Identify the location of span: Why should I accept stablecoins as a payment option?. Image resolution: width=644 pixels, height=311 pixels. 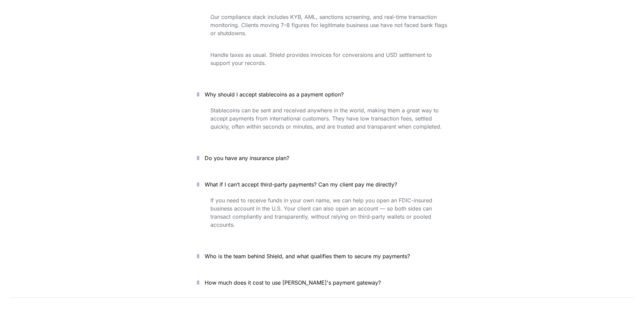
(274, 94).